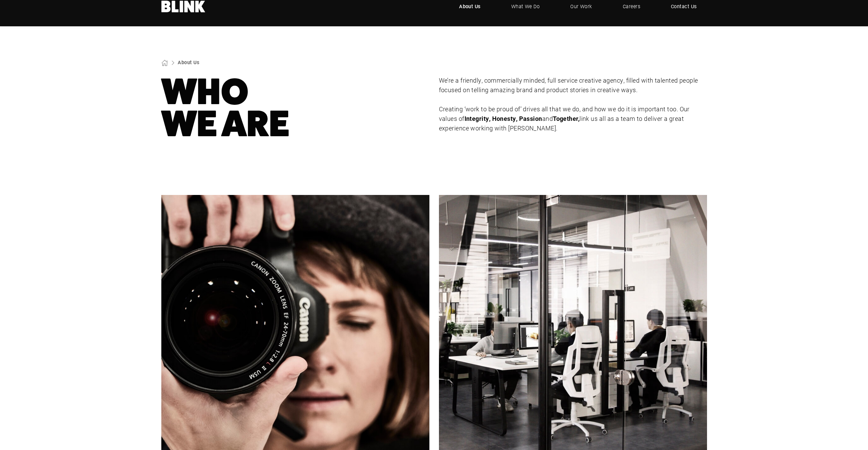 This screenshot has width=868, height=450. What do you see at coordinates (188, 62) in the screenshot?
I see `a: About Us` at bounding box center [188, 62].